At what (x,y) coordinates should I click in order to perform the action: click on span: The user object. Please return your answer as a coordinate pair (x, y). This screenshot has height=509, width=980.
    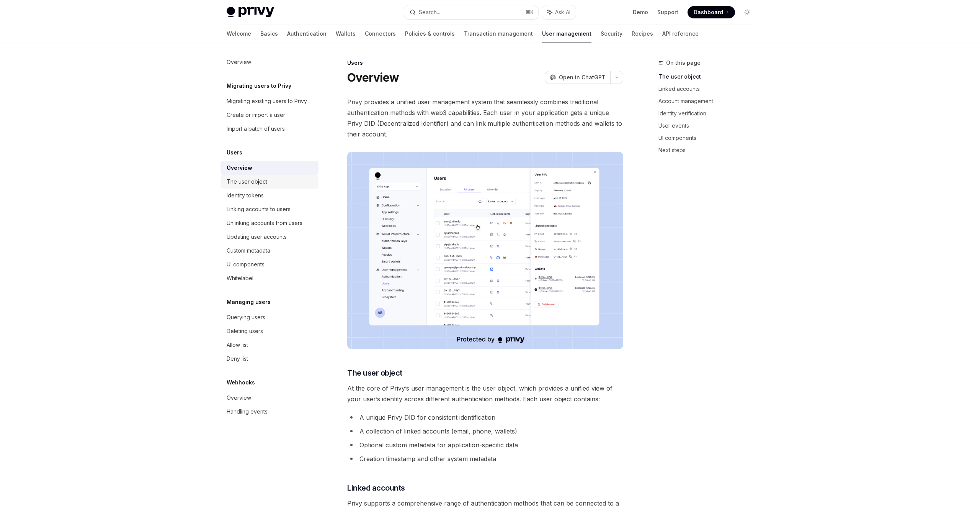
    Looking at the image, I should click on (375, 373).